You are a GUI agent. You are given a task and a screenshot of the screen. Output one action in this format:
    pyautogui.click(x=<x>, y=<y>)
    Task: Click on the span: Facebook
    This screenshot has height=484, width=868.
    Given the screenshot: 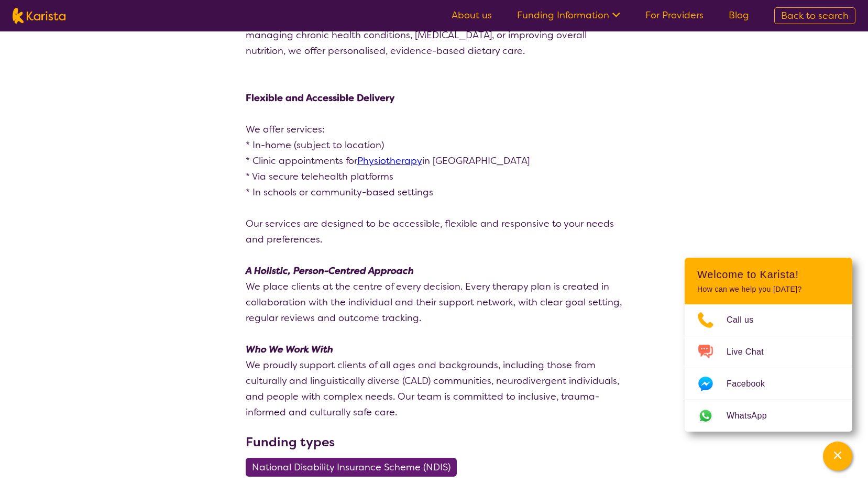 What is the action you would take?
    pyautogui.click(x=752, y=384)
    